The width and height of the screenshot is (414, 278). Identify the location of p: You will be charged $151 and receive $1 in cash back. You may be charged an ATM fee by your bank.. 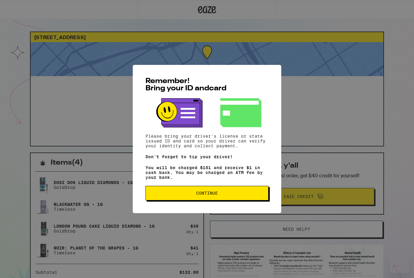
(207, 173).